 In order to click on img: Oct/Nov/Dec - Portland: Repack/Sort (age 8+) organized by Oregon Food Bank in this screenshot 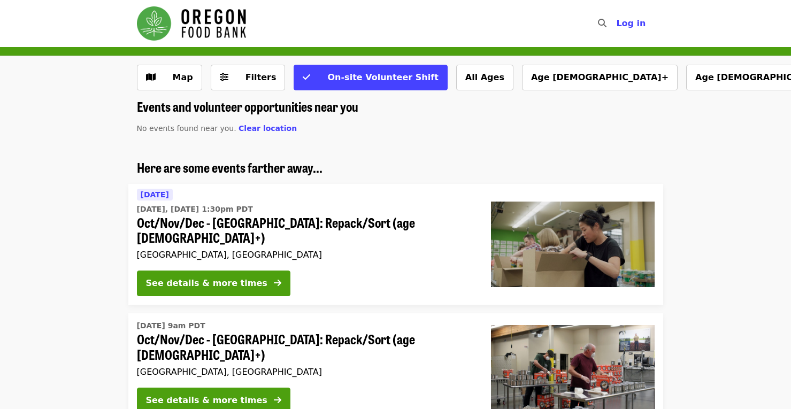, I will do `click(573, 244)`.